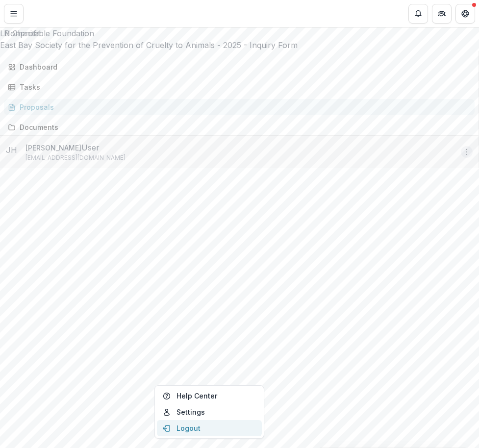 The image size is (479, 448). I want to click on button: Get Help, so click(465, 14).